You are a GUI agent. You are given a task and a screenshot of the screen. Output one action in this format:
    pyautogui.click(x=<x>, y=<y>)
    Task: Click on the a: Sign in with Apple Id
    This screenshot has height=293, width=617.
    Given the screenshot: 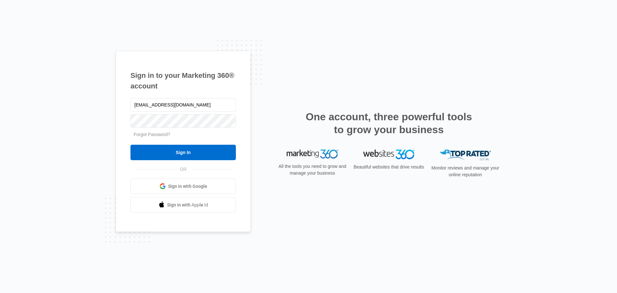 What is the action you would take?
    pyautogui.click(x=183, y=205)
    